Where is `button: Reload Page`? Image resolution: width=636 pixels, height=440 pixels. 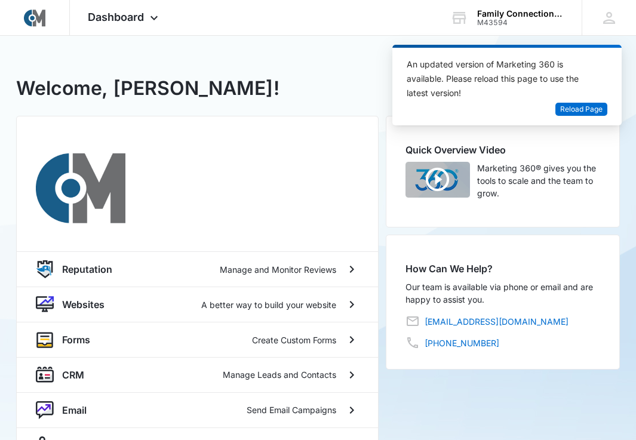 button: Reload Page is located at coordinates (581, 109).